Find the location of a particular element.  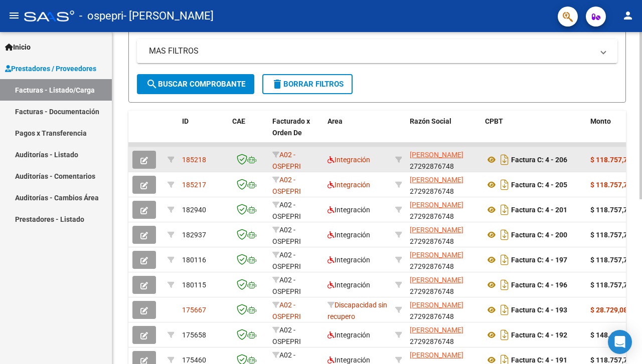

mat-expansion-panel-header: MAS FILTROS is located at coordinates (377, 51).